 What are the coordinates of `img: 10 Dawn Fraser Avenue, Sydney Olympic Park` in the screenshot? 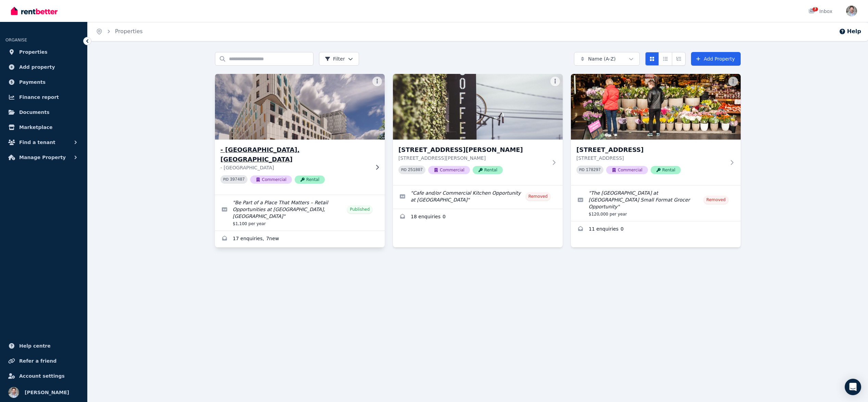 It's located at (478, 107).